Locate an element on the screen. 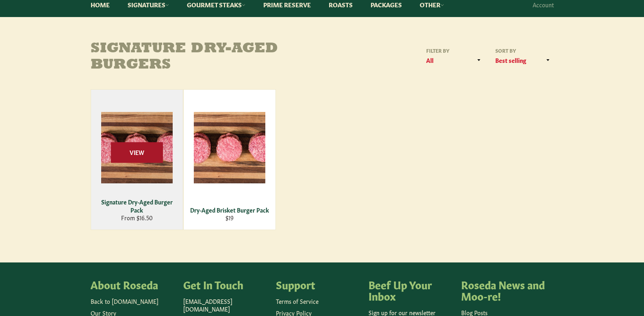  div: $19 is located at coordinates (229, 217).